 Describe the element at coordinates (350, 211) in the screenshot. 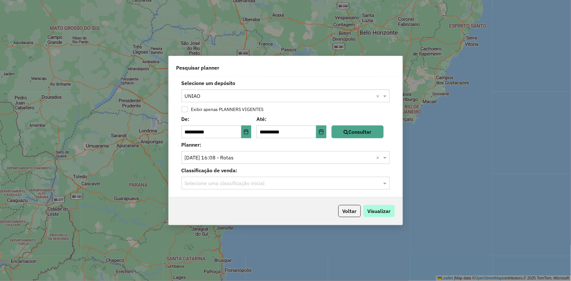

I see `button: Voltar` at that location.